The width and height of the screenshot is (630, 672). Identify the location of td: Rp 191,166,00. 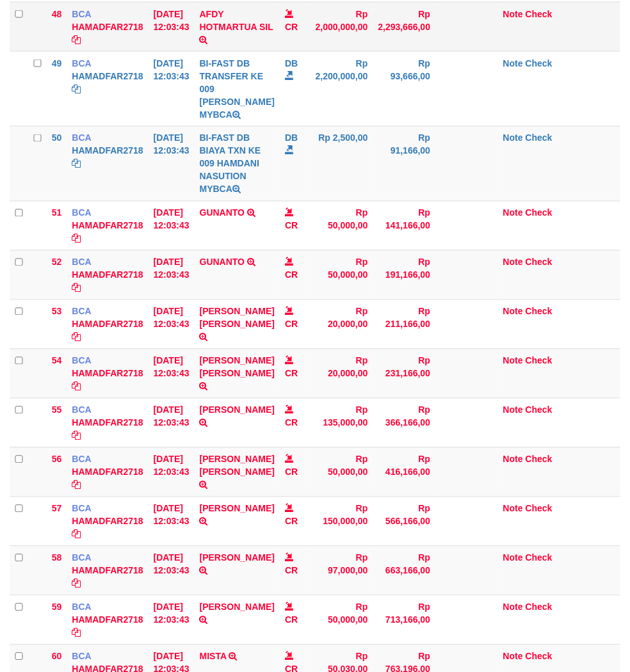
(403, 275).